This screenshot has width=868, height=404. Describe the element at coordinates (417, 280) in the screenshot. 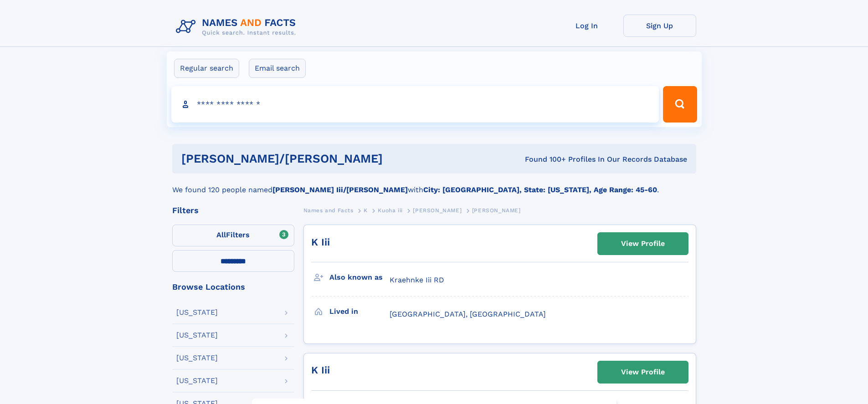

I see `span: Kraehnke Iii RD` at that location.